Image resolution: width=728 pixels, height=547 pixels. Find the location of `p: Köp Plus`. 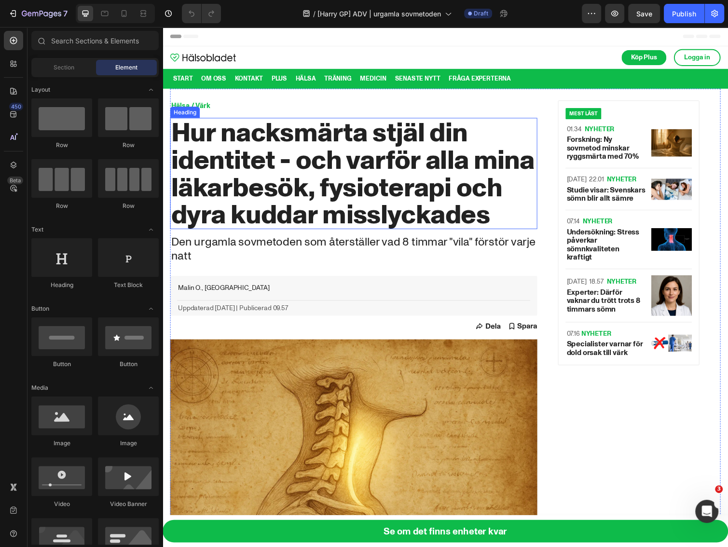

p: Köp Plus is located at coordinates (493, 31).